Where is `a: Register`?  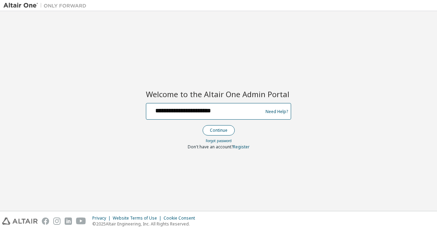
a: Register is located at coordinates (241, 147).